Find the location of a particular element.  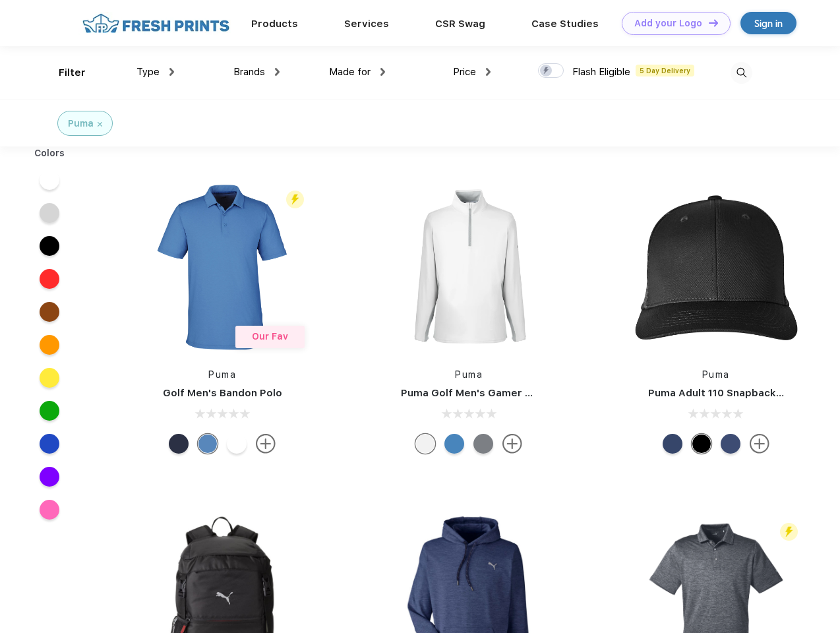

span: Price is located at coordinates (464, 72).